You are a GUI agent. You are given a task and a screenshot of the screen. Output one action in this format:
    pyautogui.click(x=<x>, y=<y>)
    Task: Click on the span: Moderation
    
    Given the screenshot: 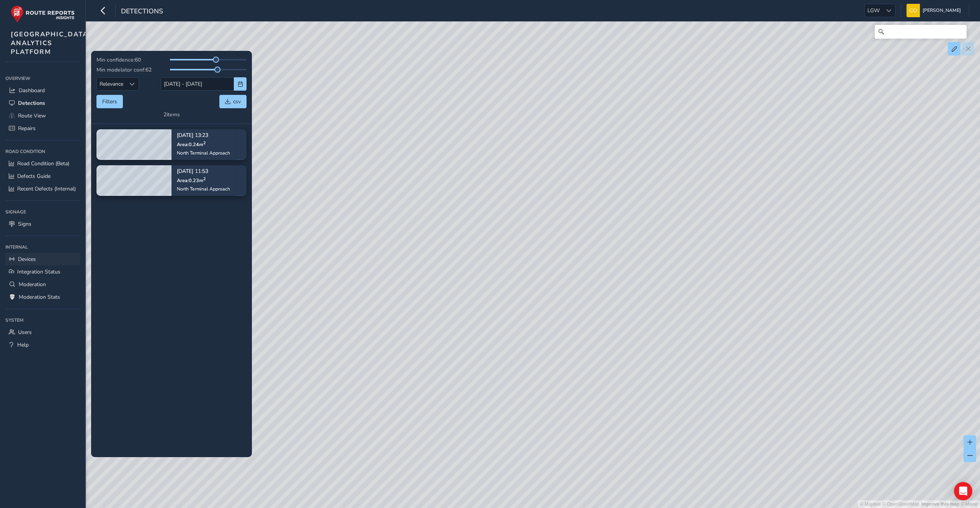 What is the action you would take?
    pyautogui.click(x=32, y=284)
    